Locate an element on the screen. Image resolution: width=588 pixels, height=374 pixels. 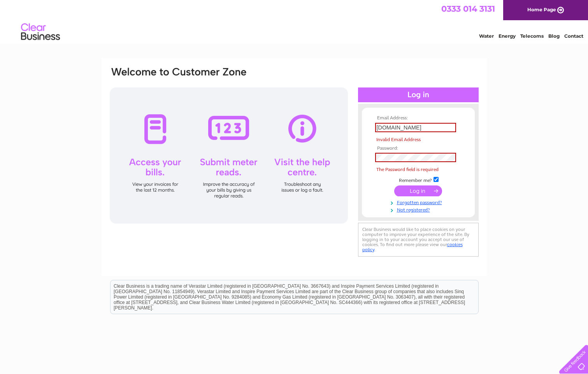
input: Submit is located at coordinates (418, 191).